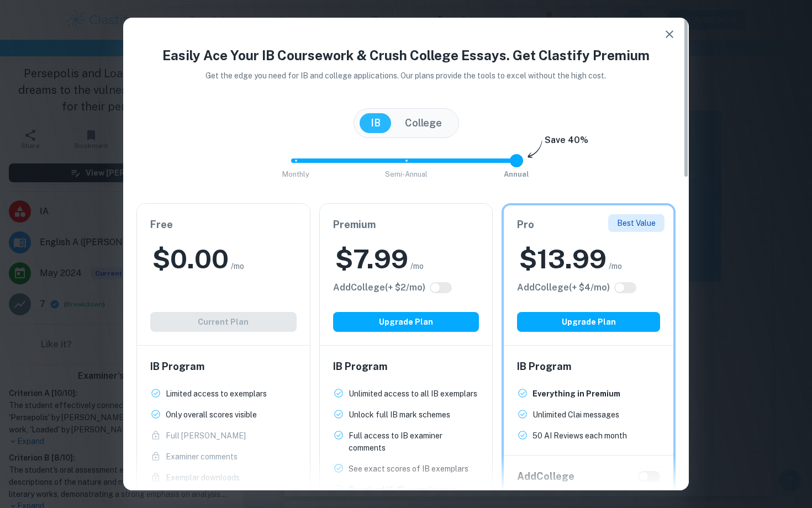 The image size is (812, 508). Describe the element at coordinates (516, 174) in the screenshot. I see `span: Annual` at that location.